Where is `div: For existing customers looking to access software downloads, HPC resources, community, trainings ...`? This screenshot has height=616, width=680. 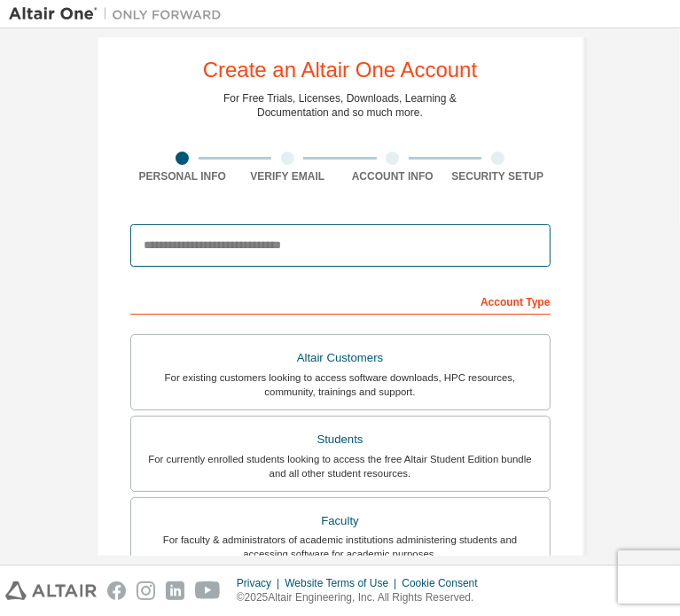 div: For existing customers looking to access software downloads, HPC resources, community, trainings ... is located at coordinates (340, 385).